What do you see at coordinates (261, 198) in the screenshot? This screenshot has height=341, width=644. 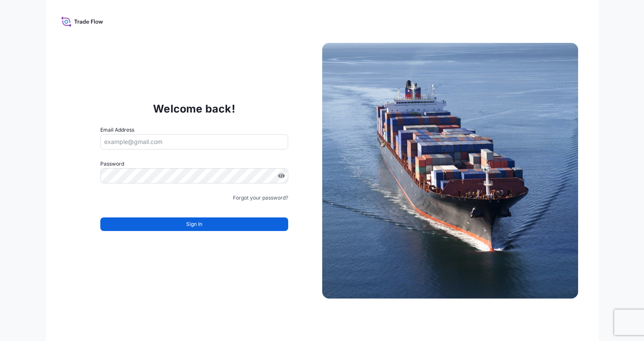 I see `a: Forgot your password?` at bounding box center [261, 198].